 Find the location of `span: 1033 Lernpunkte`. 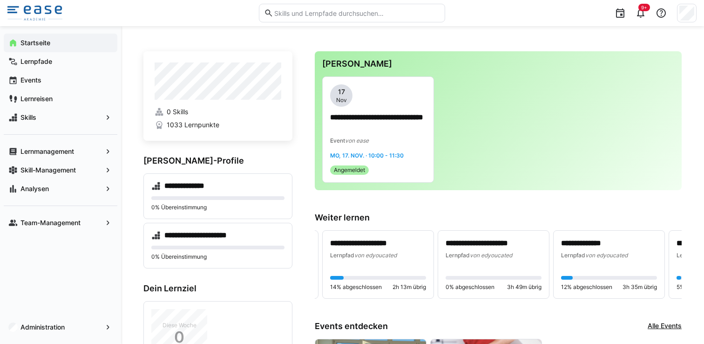

span: 1033 Lernpunkte is located at coordinates (193, 125).